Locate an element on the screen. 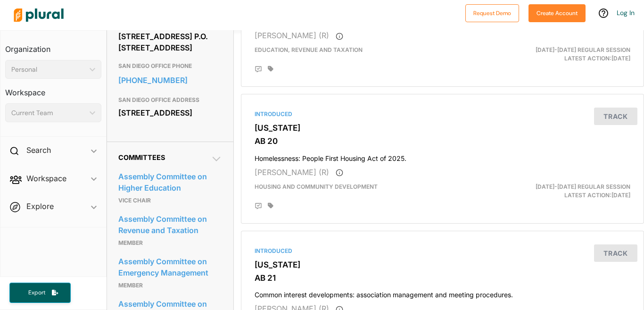 The image size is (644, 310). a: Create Account is located at coordinates (557, 13).